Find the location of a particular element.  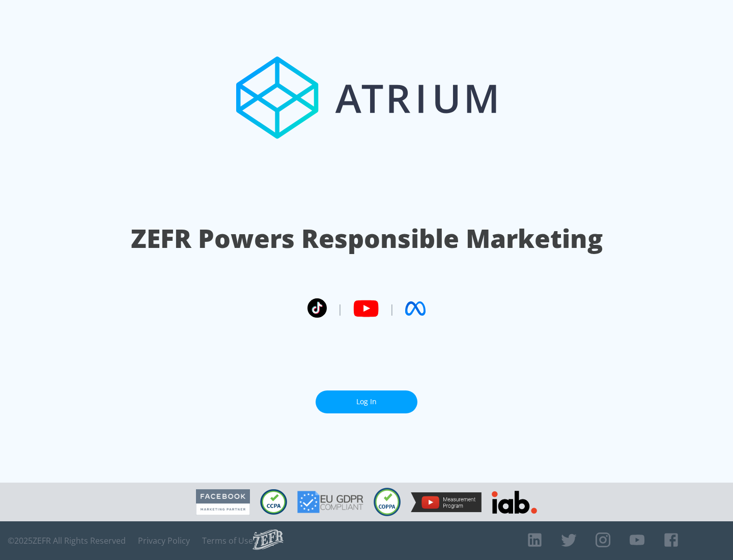

img: Facebook Marketing Partner is located at coordinates (223, 502).